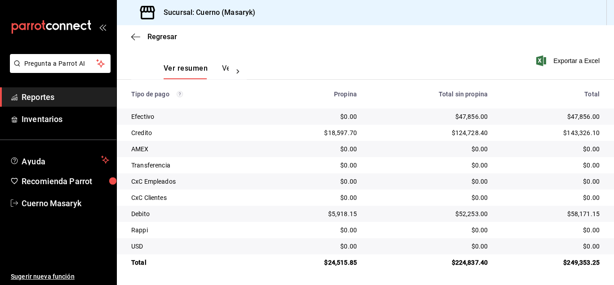 This screenshot has width=614, height=285. I want to click on span: Exportar a Excel, so click(569, 61).